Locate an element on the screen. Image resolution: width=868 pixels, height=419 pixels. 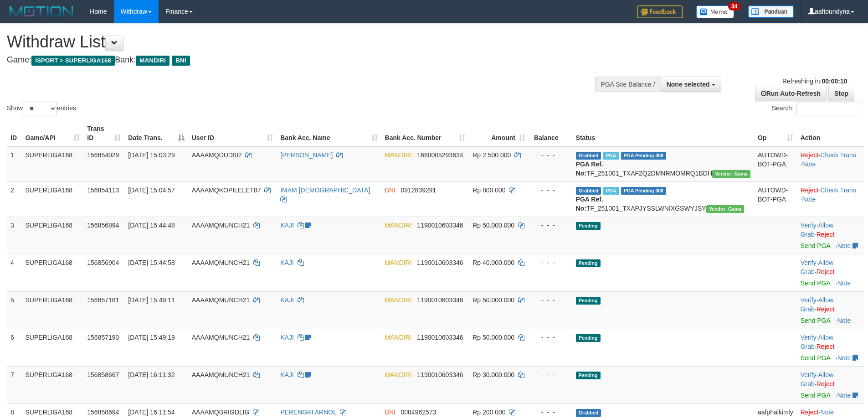
span: None selected is located at coordinates (688, 84).